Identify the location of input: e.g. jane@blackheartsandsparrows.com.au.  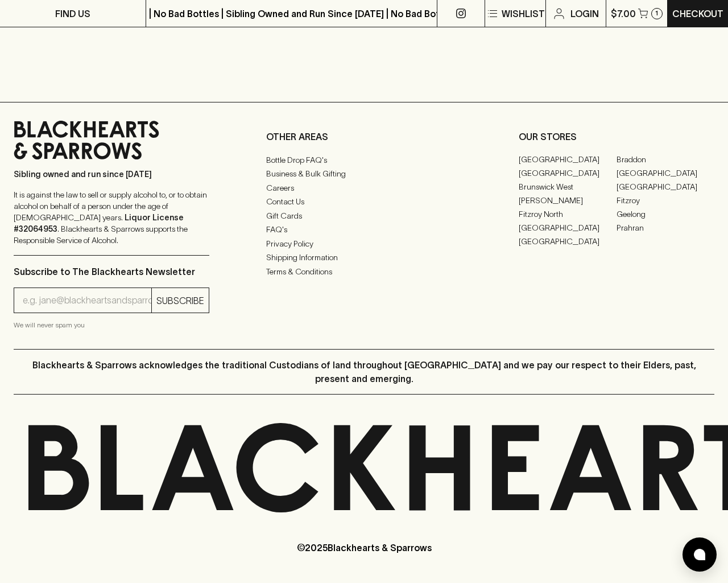
(87, 300).